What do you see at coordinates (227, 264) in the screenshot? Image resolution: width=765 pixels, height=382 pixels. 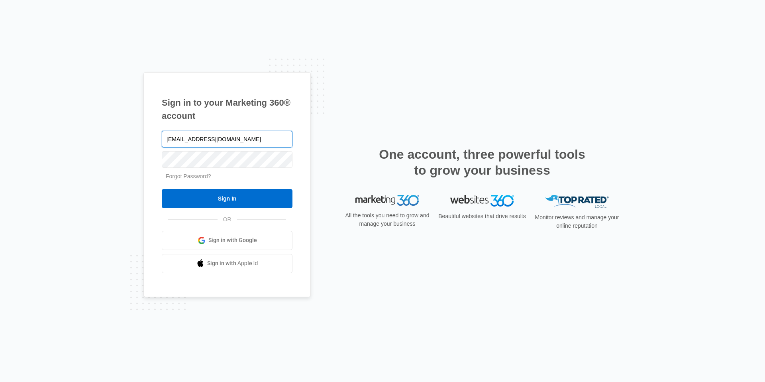 I see `a: Sign in with Apple Id` at bounding box center [227, 264].